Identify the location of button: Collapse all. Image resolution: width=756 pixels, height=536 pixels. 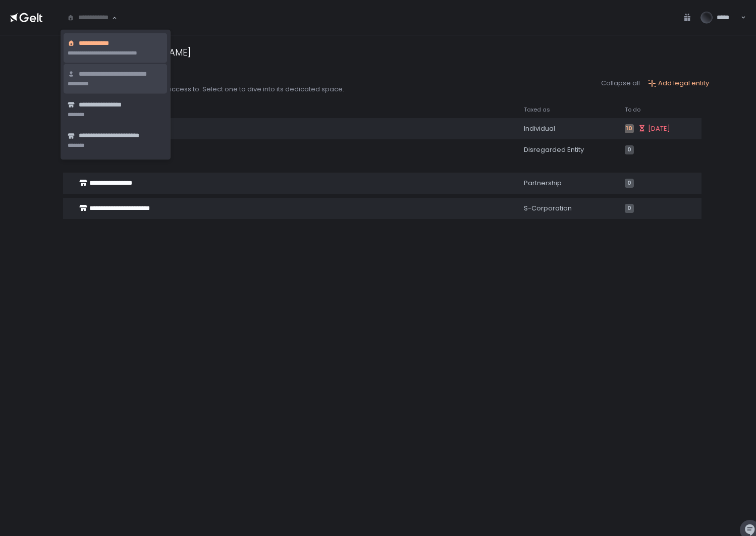
(620, 84).